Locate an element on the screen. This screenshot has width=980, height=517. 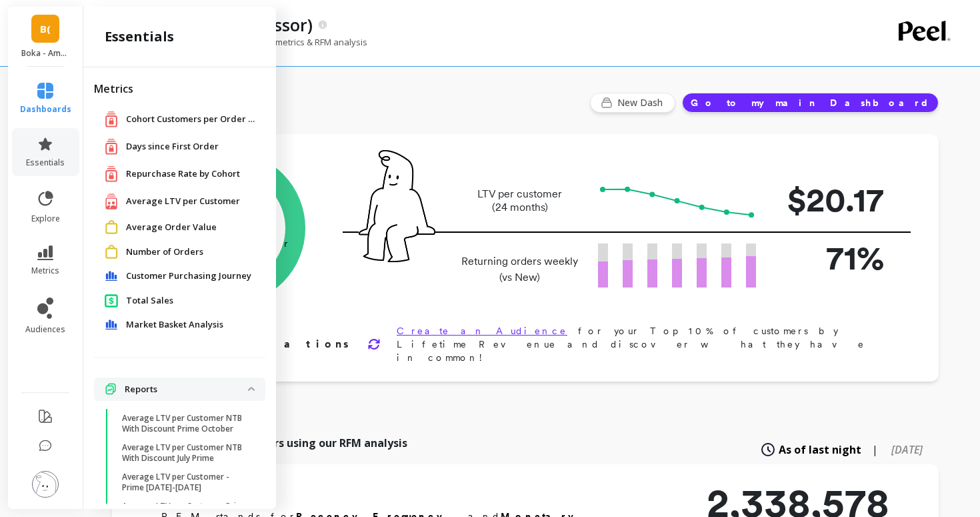
p: Boka - Amazon (Essor) is located at coordinates (45, 53).